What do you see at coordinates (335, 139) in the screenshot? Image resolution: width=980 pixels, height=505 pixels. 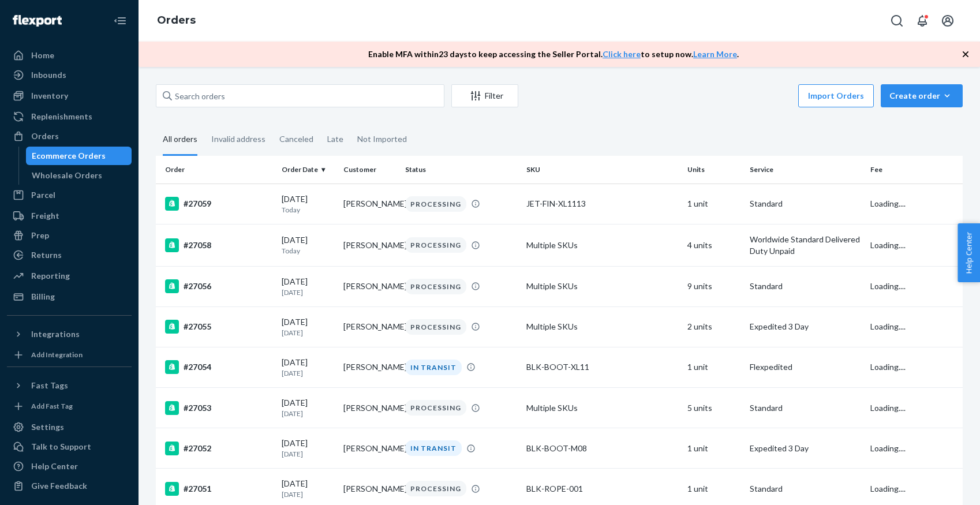 I see `div: Late` at bounding box center [335, 139].